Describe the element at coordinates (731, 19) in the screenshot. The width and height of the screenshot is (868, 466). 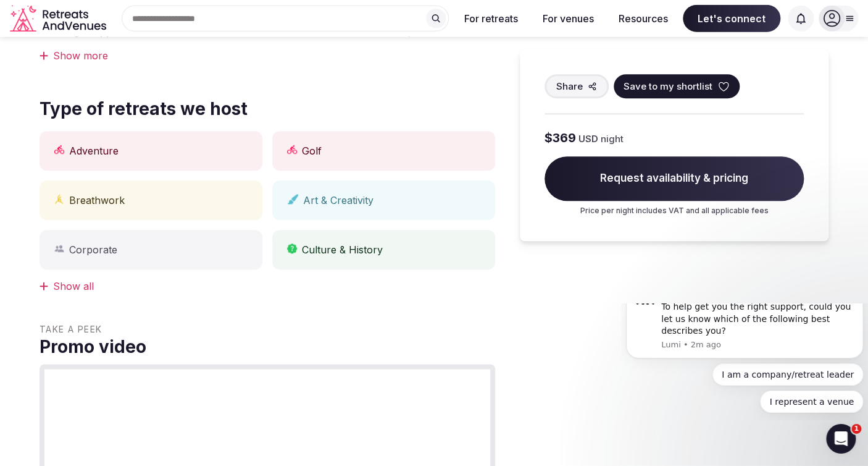
I see `span: Let's connect` at that location.